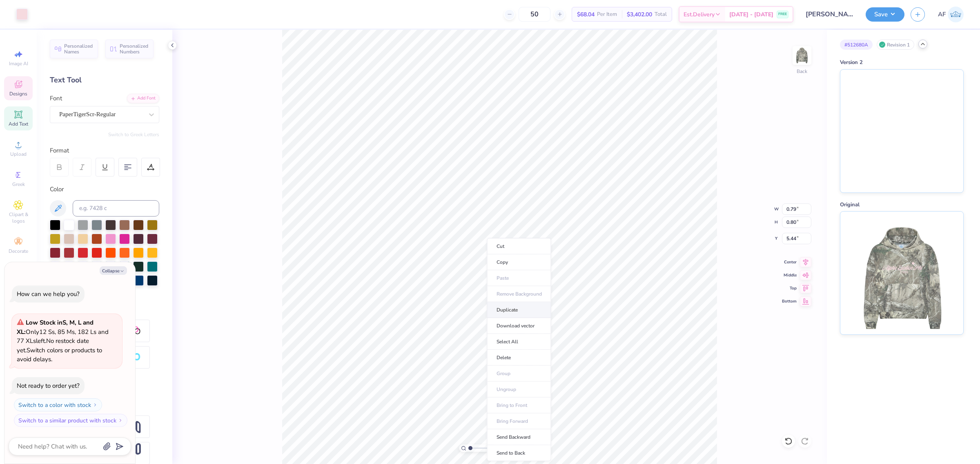 This screenshot has height=464, width=980. Describe the element at coordinates (519, 310) in the screenshot. I see `li: Duplicate` at that location.